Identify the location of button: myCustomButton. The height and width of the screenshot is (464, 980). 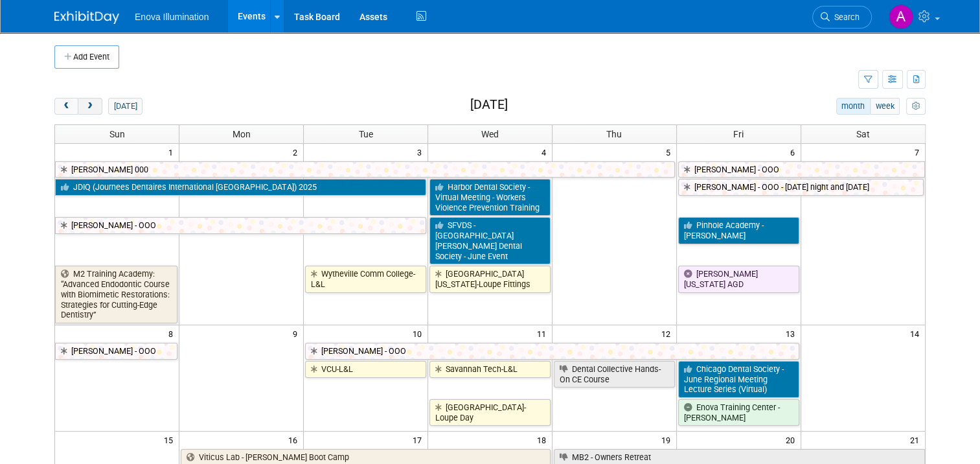
(916, 106).